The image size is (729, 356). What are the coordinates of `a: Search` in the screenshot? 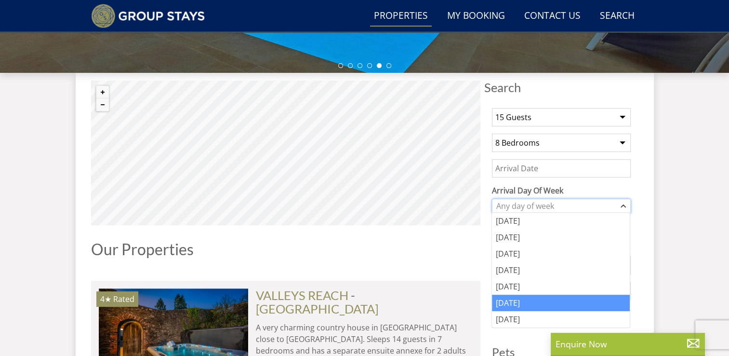 It's located at (617, 16).